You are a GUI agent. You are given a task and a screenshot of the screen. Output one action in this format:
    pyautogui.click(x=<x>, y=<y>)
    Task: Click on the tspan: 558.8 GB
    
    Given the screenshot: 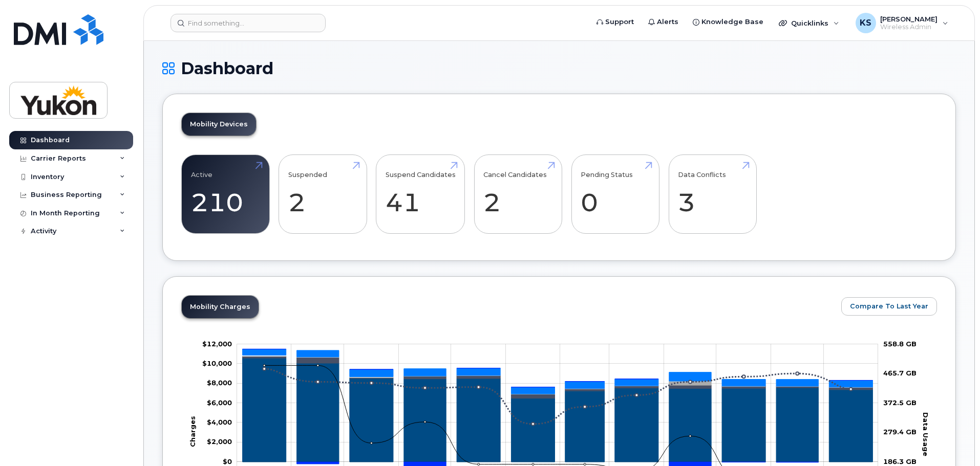 What is the action you would take?
    pyautogui.click(x=900, y=344)
    